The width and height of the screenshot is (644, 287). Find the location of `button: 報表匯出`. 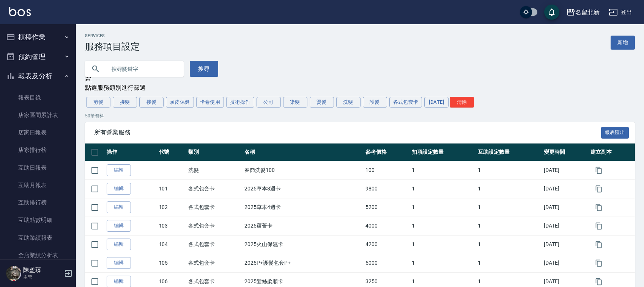

button: 報表匯出 is located at coordinates (615, 133).